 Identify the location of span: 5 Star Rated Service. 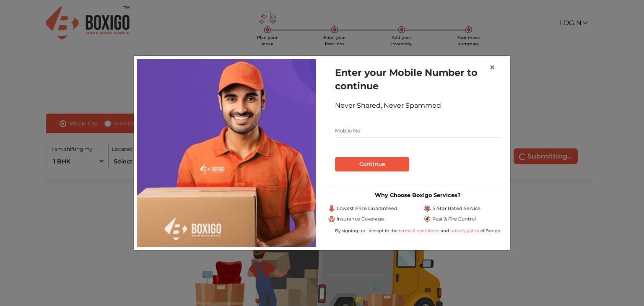
(456, 209).